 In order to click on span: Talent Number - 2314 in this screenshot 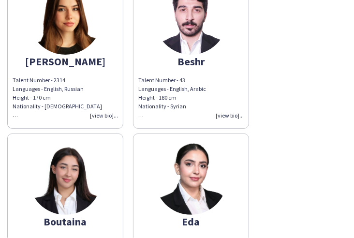, I will do `click(39, 80)`.